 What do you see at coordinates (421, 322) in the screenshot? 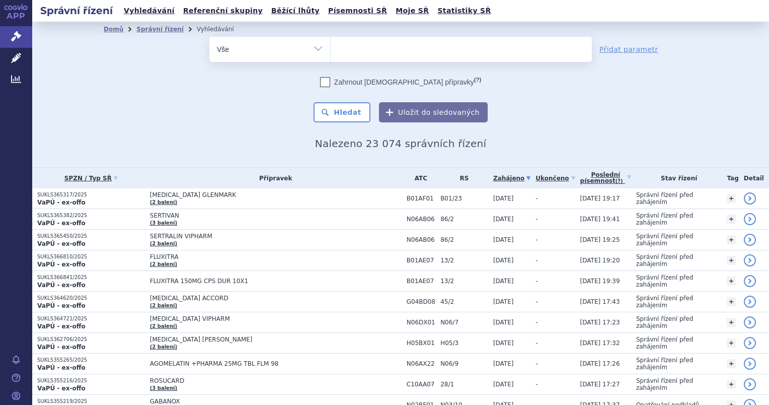
I see `span: N06DX01` at bounding box center [421, 322].